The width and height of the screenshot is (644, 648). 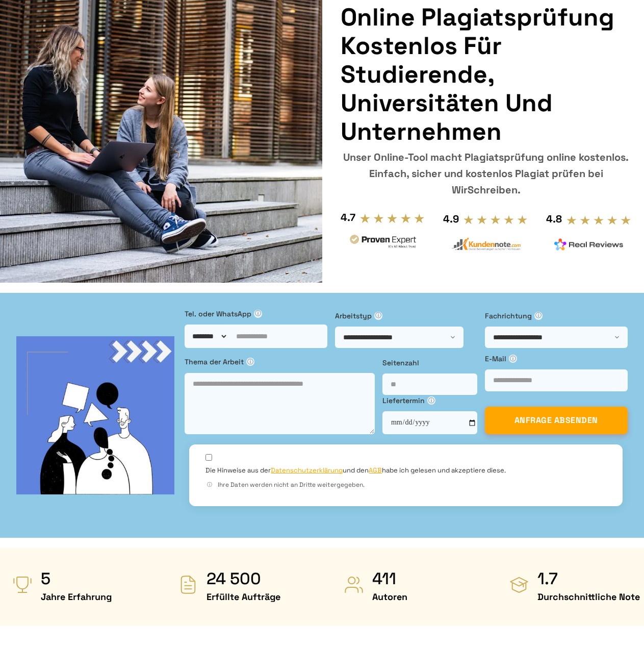 I want to click on label: Fachrichtung, so click(x=556, y=316).